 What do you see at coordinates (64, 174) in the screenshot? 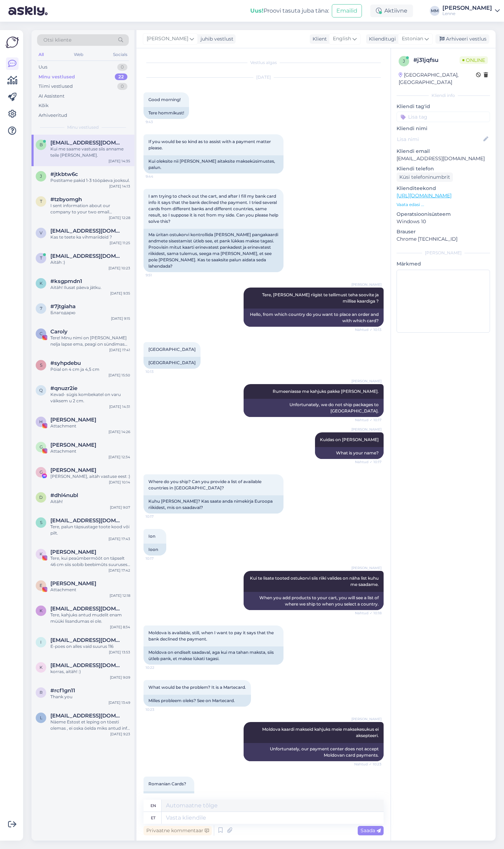
I see `span: #jtkbtw6c` at bounding box center [64, 174].